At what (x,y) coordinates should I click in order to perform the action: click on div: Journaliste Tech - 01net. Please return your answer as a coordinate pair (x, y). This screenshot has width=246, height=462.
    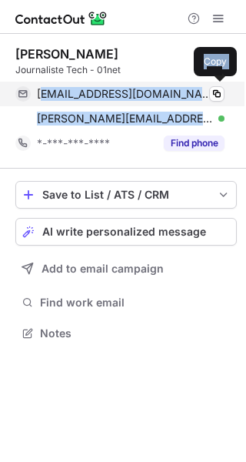
    Looking at the image, I should click on (126, 70).